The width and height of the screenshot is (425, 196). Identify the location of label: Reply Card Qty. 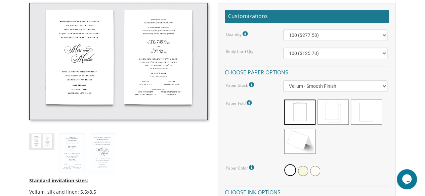
(239, 51).